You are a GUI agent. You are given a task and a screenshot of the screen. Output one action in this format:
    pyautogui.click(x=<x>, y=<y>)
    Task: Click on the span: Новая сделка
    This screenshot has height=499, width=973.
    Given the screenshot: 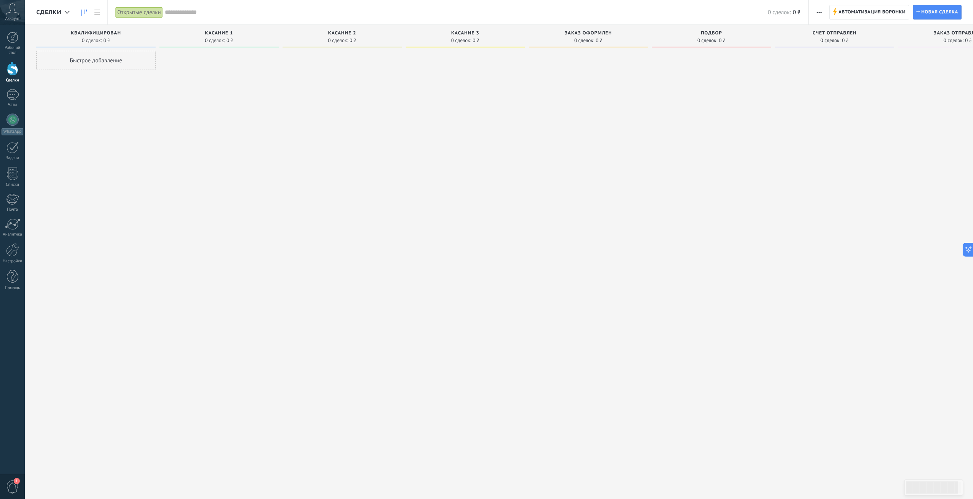 What is the action you would take?
    pyautogui.click(x=940, y=12)
    